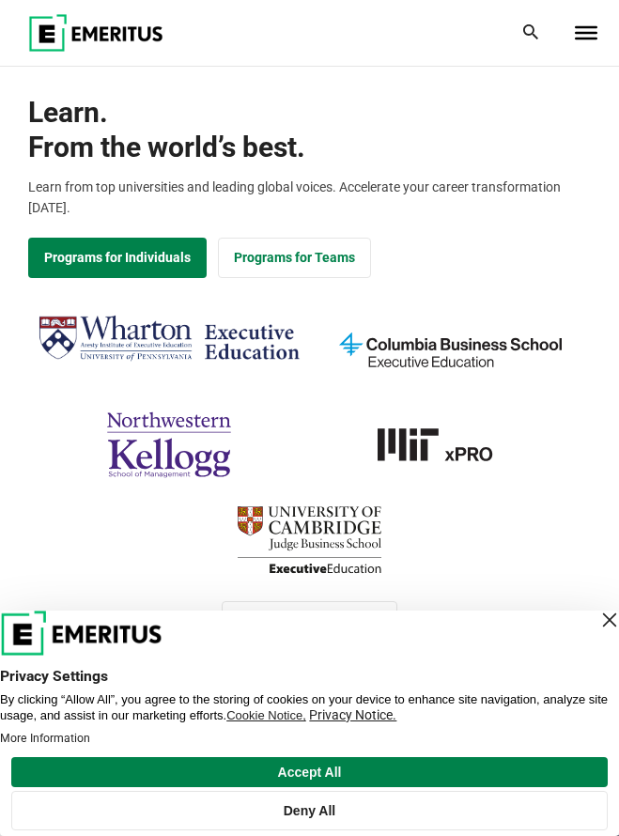 The image size is (619, 836). What do you see at coordinates (169, 444) in the screenshot?
I see `img: northwestern-kellogg` at bounding box center [169, 444].